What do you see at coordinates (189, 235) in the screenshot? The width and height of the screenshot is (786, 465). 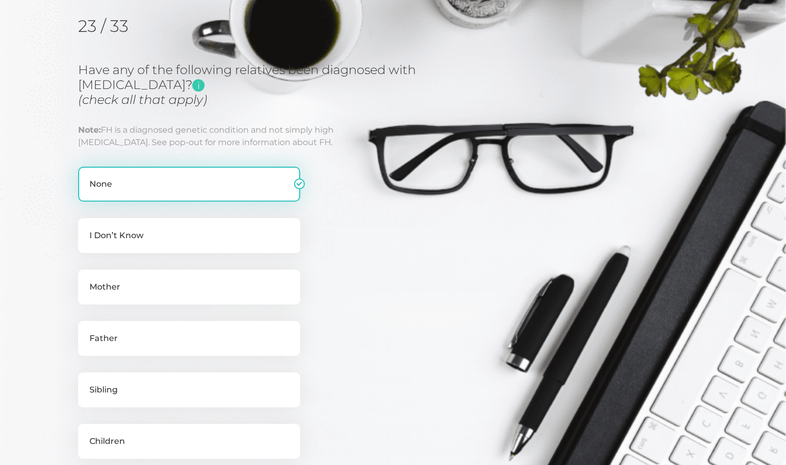 I see `label: I Don’t Know` at bounding box center [189, 235].